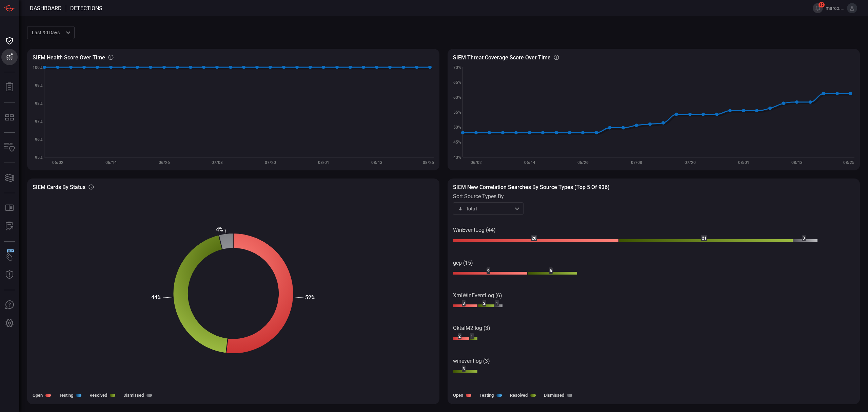 The height and width of the screenshot is (412, 868). I want to click on text: 6, so click(551, 271).